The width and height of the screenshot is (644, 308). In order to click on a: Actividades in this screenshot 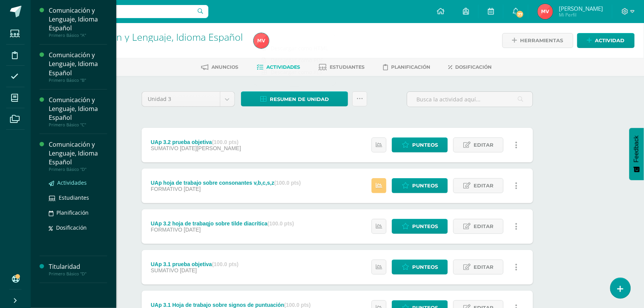, I will do `click(78, 182)`.